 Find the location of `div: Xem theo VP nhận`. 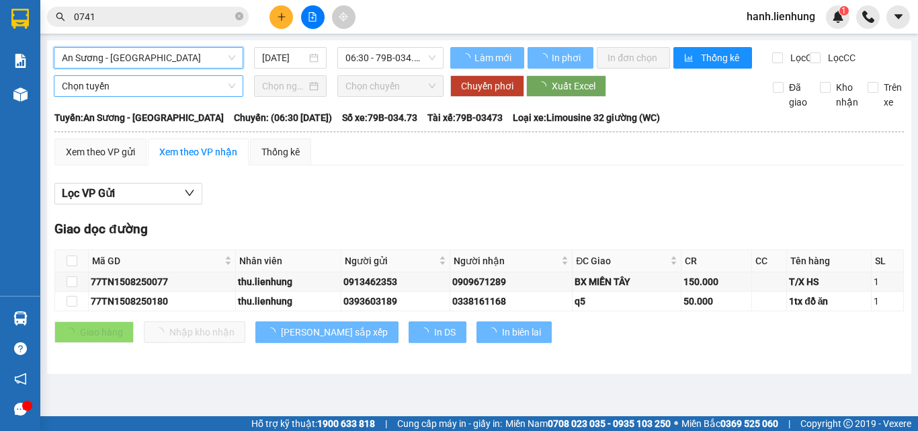

div: Xem theo VP nhận is located at coordinates (198, 152).